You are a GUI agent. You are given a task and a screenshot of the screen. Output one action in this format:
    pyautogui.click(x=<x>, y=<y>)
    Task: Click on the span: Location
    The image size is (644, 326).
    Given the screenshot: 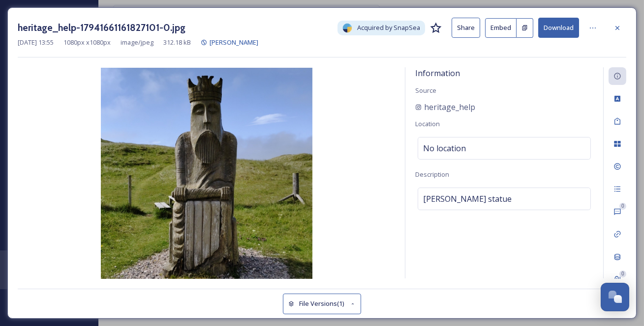 What is the action you would take?
    pyautogui.click(x=428, y=124)
    